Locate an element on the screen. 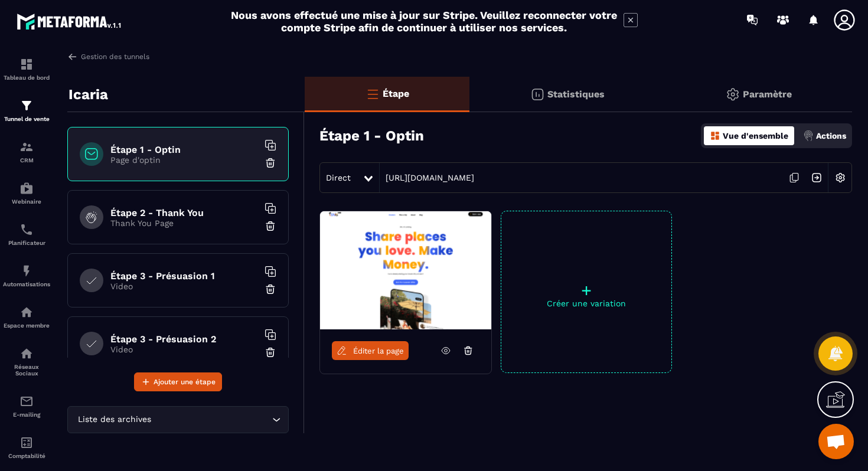 This screenshot has height=471, width=868. img: logo is located at coordinates (69, 21).